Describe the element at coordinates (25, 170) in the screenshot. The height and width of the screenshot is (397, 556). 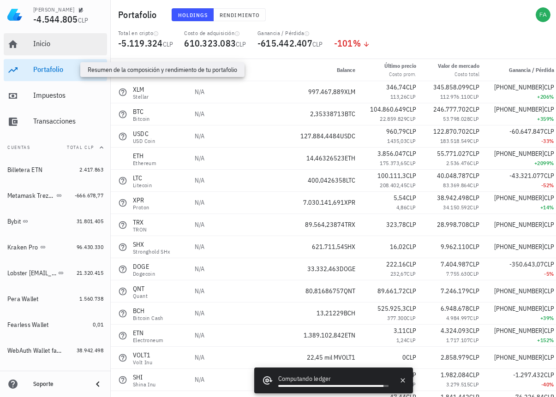
I see `div: Billetera ETN` at that location.